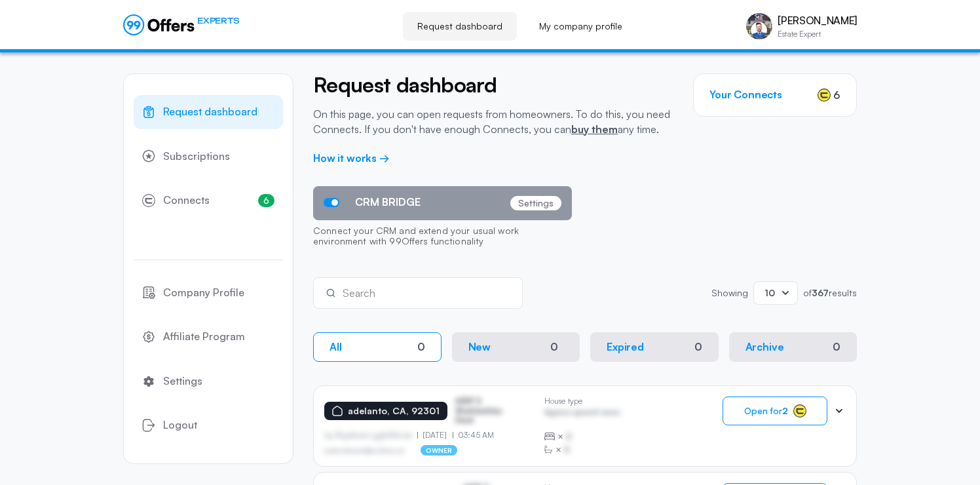 The width and height of the screenshot is (980, 485). I want to click on span: Subscriptions, so click(196, 157).